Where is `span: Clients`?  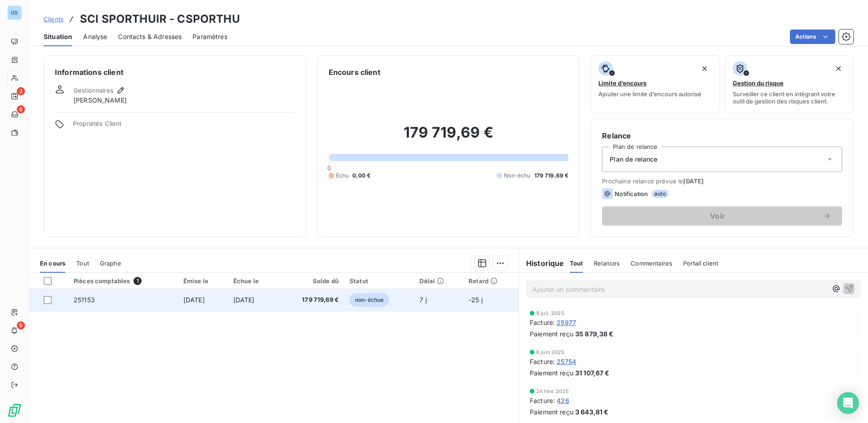
span: Clients is located at coordinates (54, 19).